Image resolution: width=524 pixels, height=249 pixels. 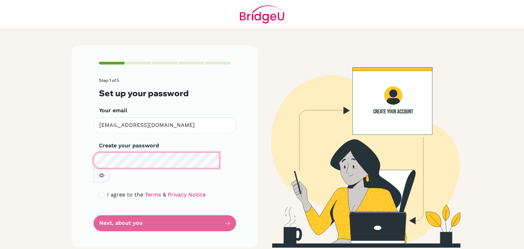 What do you see at coordinates (153, 194) in the screenshot?
I see `a: Terms` at bounding box center [153, 194].